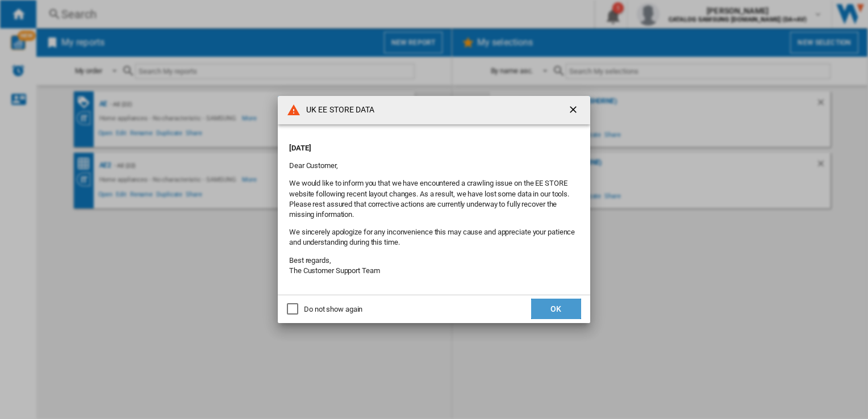 Image resolution: width=868 pixels, height=419 pixels. I want to click on md-checkbox: Do not show again, so click(325, 309).